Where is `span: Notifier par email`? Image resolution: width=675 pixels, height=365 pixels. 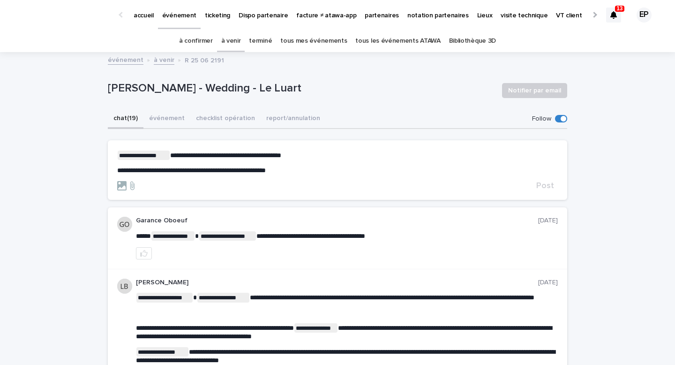
span: Notifier par email is located at coordinates (534, 90).